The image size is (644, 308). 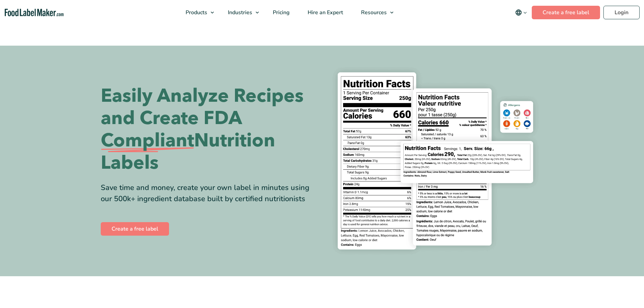 I want to click on span: Compliant, so click(x=147, y=141).